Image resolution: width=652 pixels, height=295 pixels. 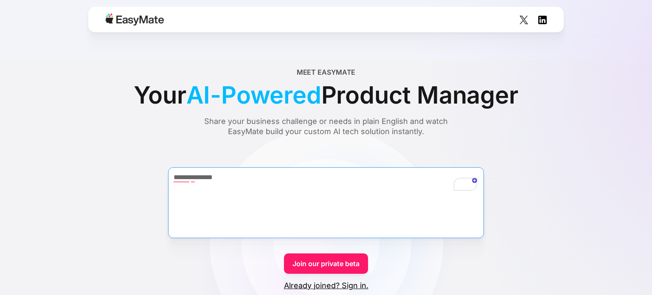 What do you see at coordinates (326, 286) in the screenshot?
I see `a: Already joined? Sign in.` at bounding box center [326, 286].